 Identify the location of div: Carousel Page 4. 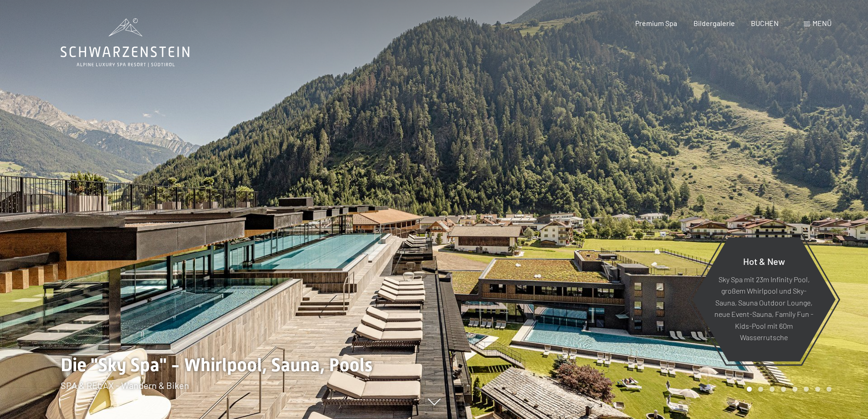
(783, 388).